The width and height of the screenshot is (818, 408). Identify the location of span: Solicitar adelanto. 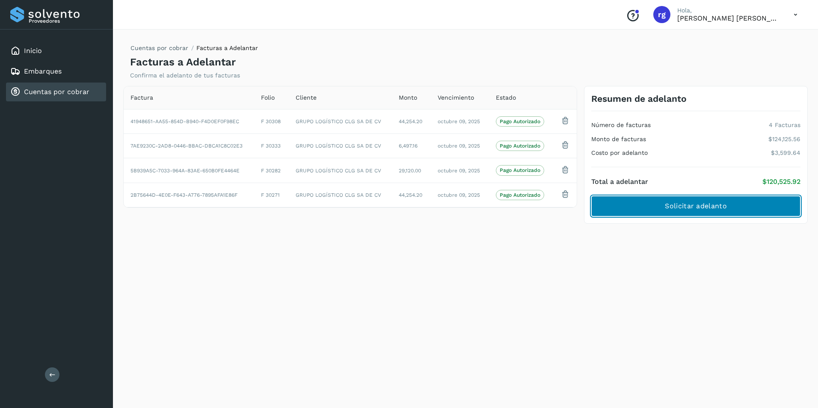
(696, 206).